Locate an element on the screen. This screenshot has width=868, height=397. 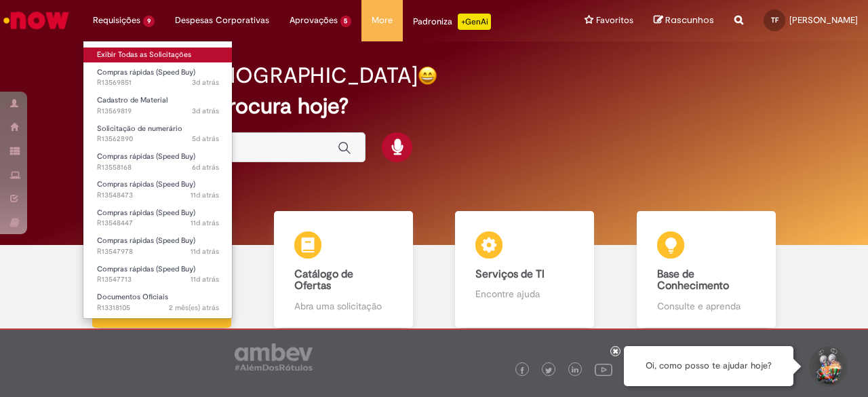
time: 18/09/2025 15:54:04 is located at coordinates (205, 251).